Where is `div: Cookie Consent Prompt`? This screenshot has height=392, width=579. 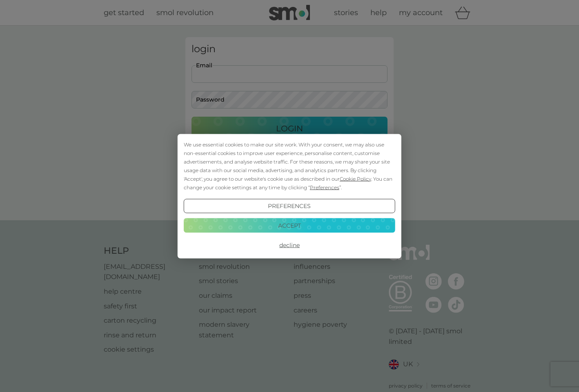
div: Cookie Consent Prompt is located at coordinates (290, 196).